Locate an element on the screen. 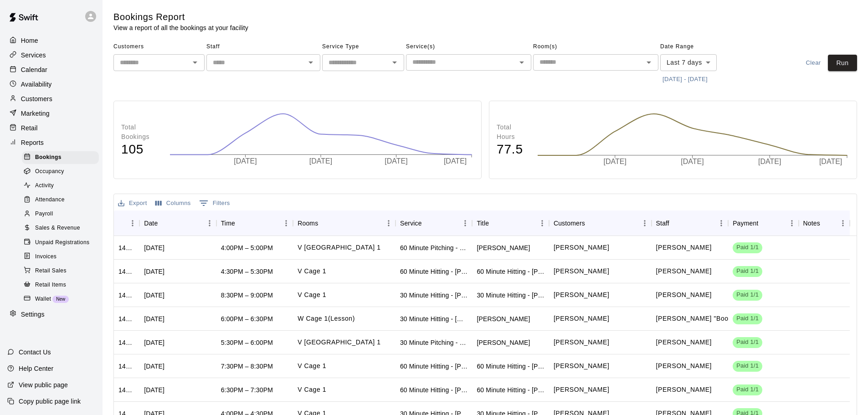 This screenshot has width=868, height=415. div: 1420040 is located at coordinates (127, 295).